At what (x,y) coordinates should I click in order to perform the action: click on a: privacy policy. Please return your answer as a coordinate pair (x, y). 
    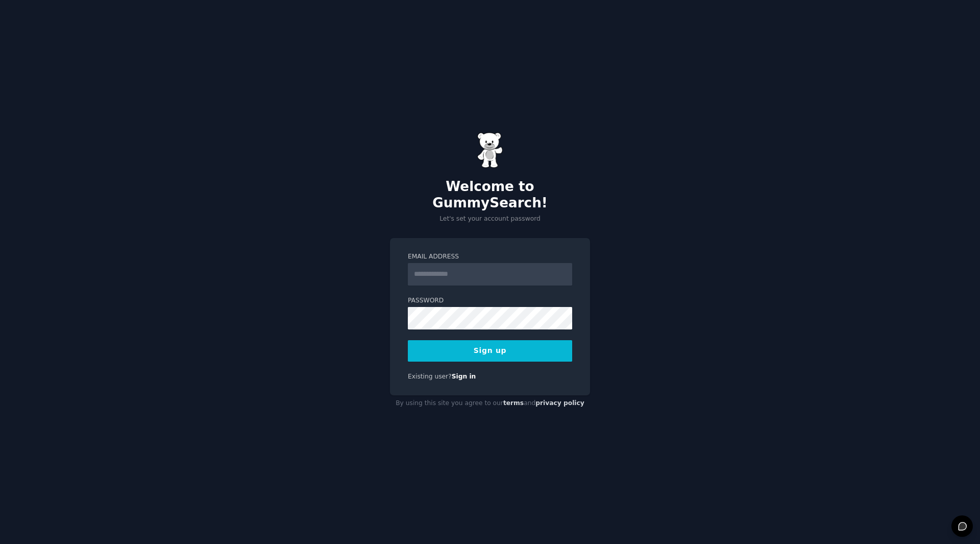
    Looking at the image, I should click on (560, 403).